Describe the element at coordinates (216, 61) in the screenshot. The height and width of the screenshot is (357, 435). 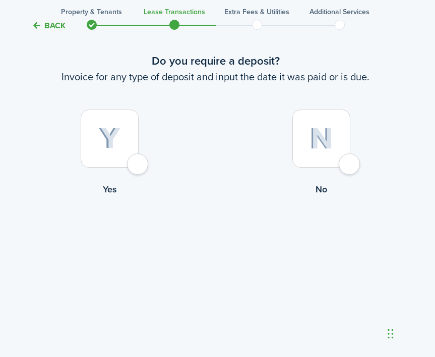
I see `wizard-step-header-title: Do you require a deposit?` at that location.